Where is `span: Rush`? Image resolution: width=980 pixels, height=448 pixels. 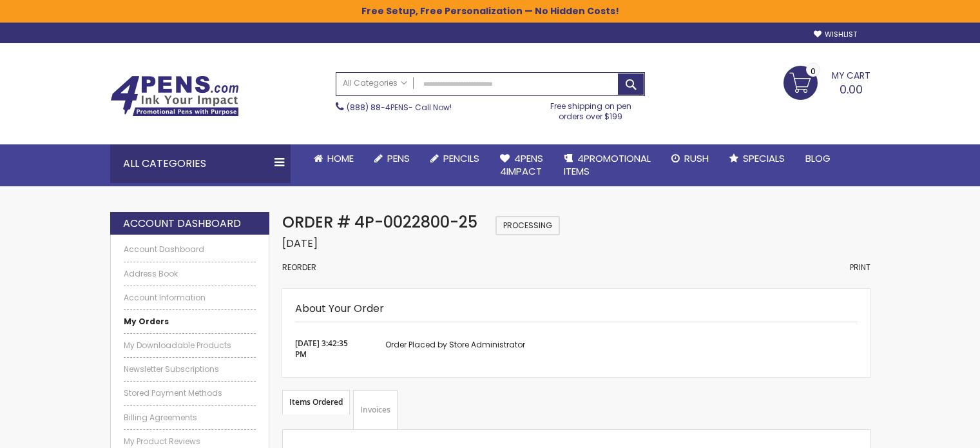
span: Rush is located at coordinates (697, 158).